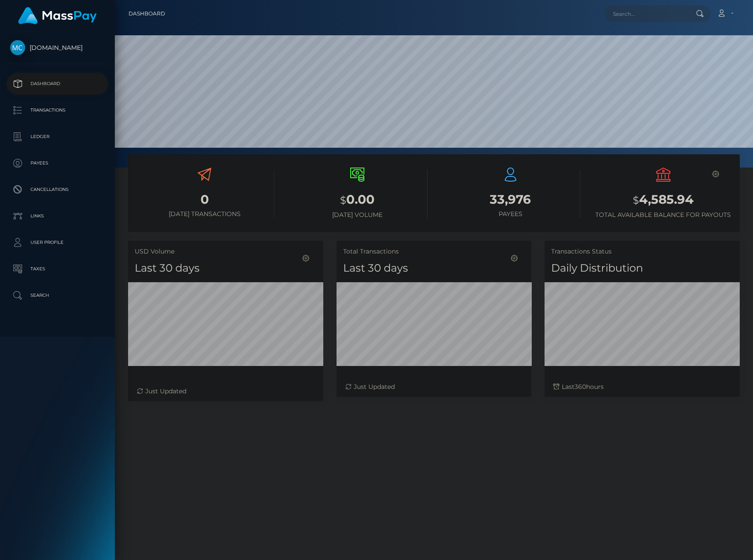 This screenshot has height=560, width=753. What do you see at coordinates (57, 137) in the screenshot?
I see `p: Ledger` at bounding box center [57, 137].